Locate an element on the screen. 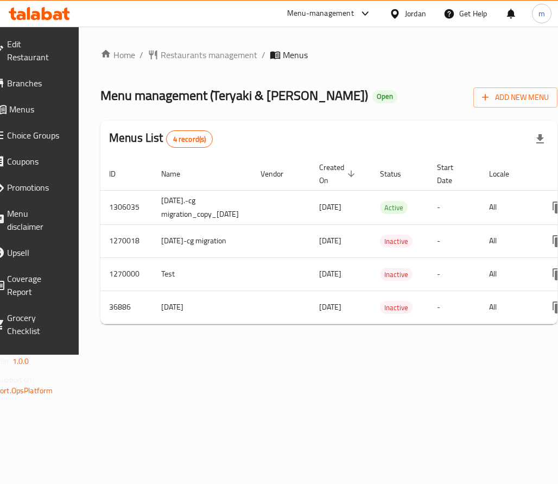 This screenshot has height=484, width=558. span: Coverage Report is located at coordinates (35, 285).